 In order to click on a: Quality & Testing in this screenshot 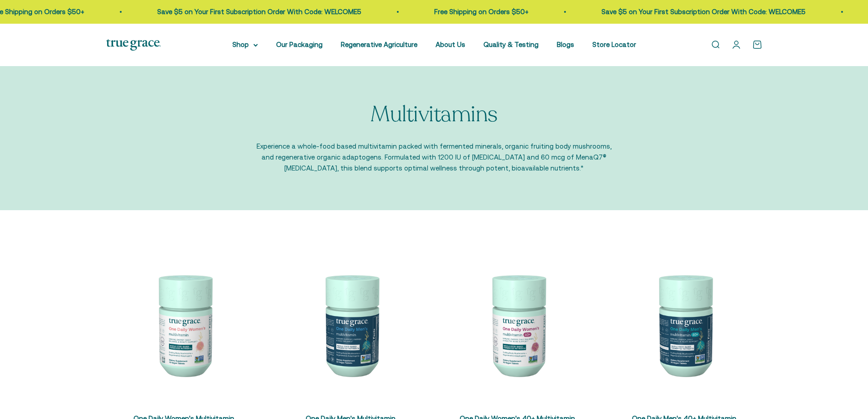, I will do `click(511, 44)`.